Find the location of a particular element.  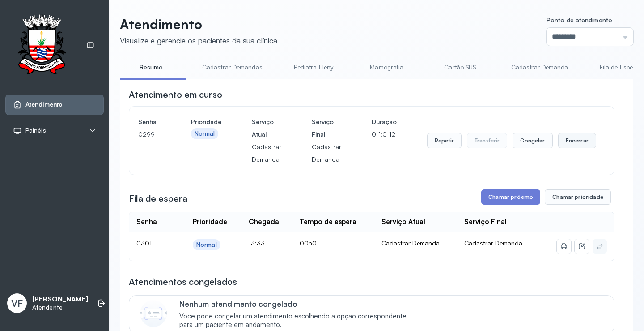

div: Prioridade is located at coordinates (210, 222).